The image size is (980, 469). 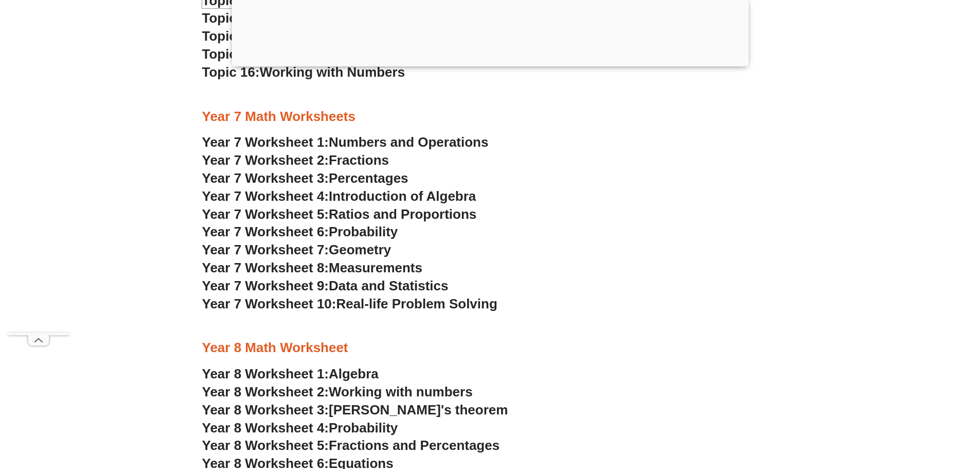 What do you see at coordinates (290, 374) in the screenshot?
I see `a: Year 8 Worksheet 1:Algebra` at bounding box center [290, 374].